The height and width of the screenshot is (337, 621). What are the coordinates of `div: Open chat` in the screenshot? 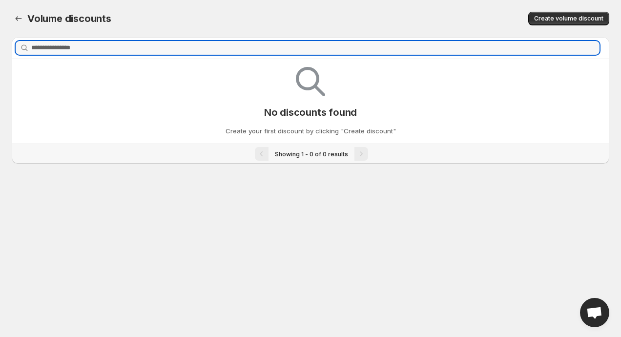 It's located at (595, 313).